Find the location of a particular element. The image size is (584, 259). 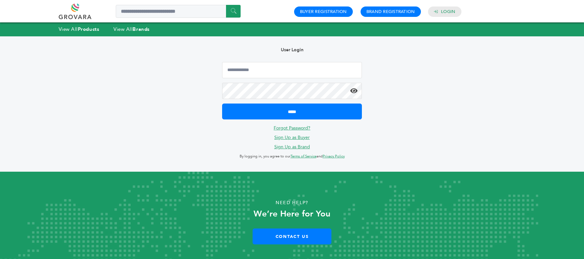

input: Password is located at coordinates (292, 91).